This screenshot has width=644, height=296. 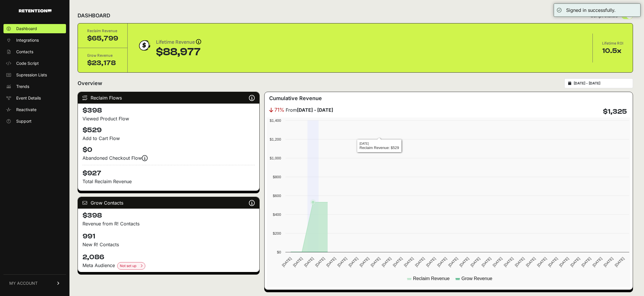 What do you see at coordinates (26, 110) in the screenshot?
I see `span: Reactivate` at bounding box center [26, 110].